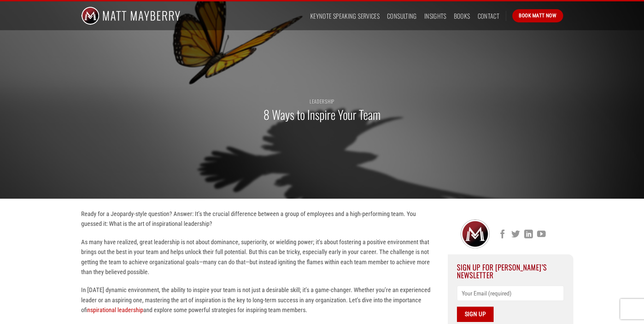 The width and height of the screenshot is (644, 324). Describe the element at coordinates (462, 16) in the screenshot. I see `a: Books` at that location.